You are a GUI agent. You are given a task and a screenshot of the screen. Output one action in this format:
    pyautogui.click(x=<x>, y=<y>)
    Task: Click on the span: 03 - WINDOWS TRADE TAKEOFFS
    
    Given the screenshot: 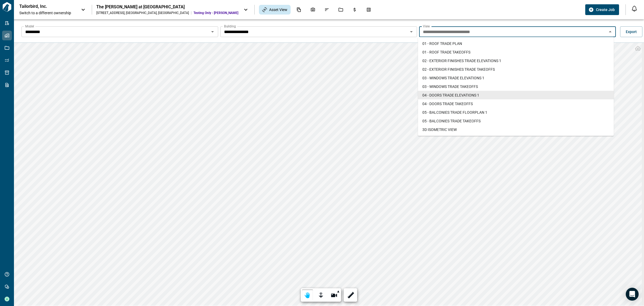 What is the action you would take?
    pyautogui.click(x=450, y=86)
    